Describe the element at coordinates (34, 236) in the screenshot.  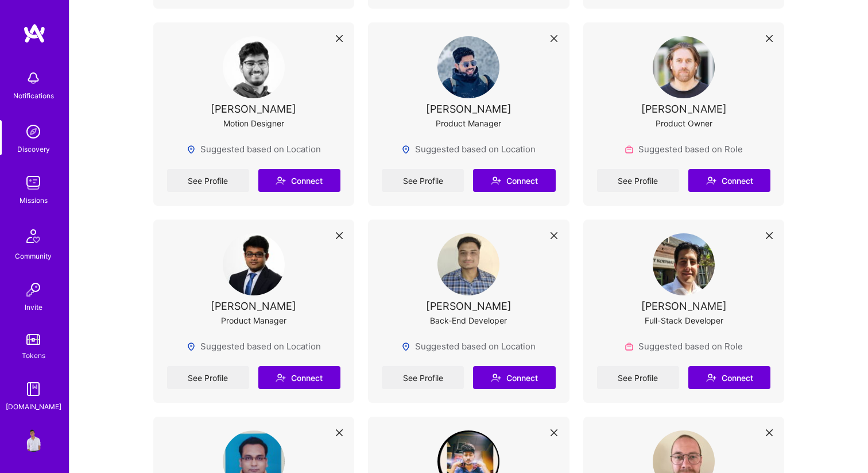
I see `img: Community` at that location.